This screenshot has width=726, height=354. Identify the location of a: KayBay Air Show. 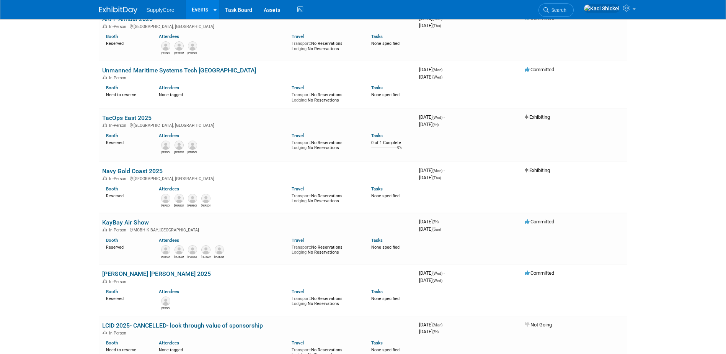
(125, 222).